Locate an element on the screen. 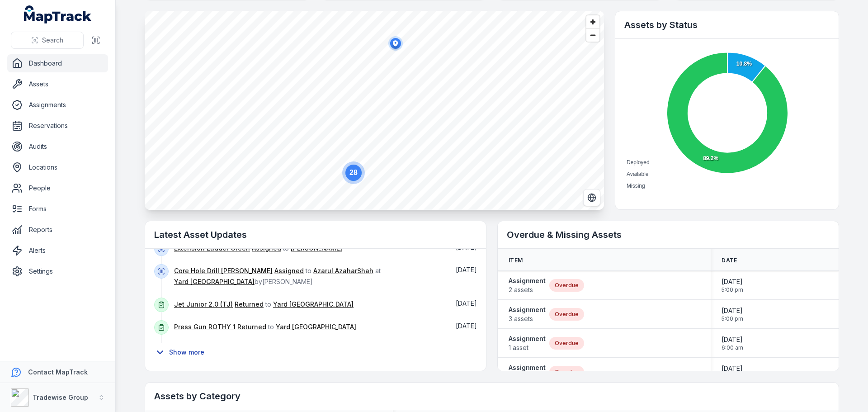 This screenshot has width=868, height=412. a: Settings is located at coordinates (57, 271).